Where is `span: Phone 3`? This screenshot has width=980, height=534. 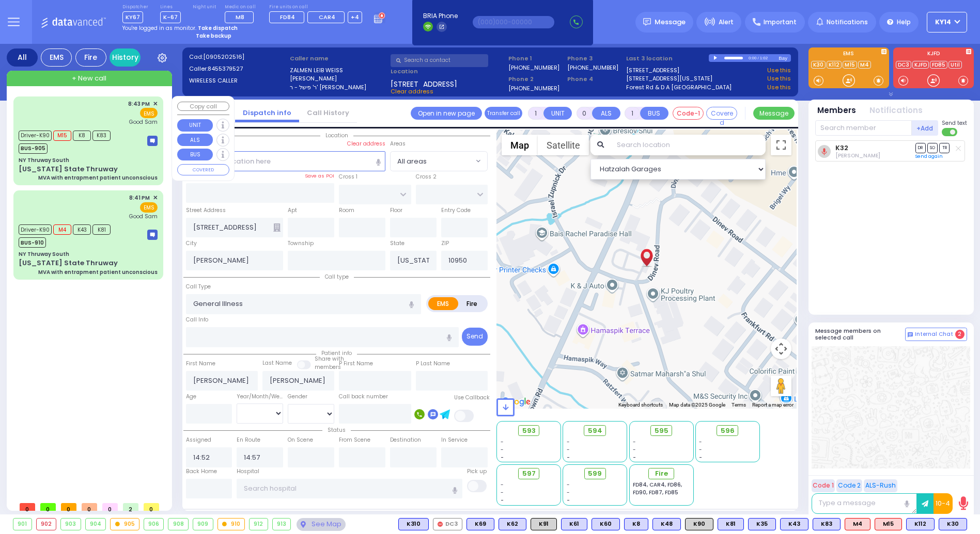
span: Phone 3 is located at coordinates (595, 58).